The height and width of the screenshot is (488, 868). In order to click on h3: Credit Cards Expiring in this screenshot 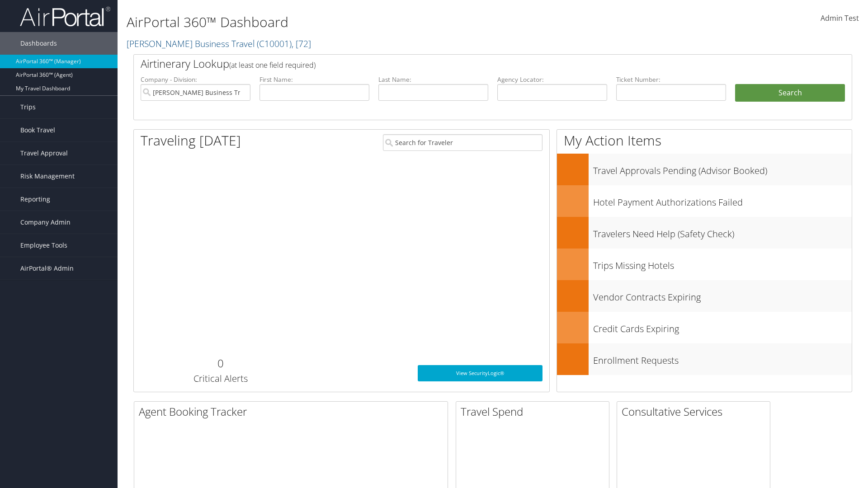, I will do `click(722, 327)`.